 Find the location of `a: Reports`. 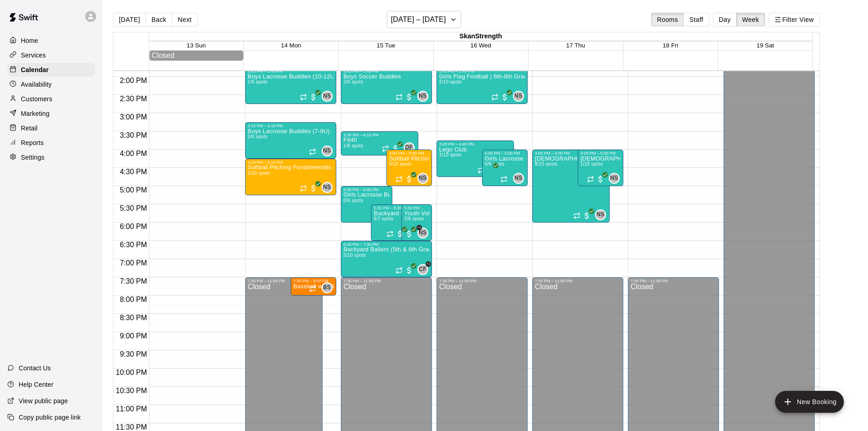

a: Reports is located at coordinates (51, 143).